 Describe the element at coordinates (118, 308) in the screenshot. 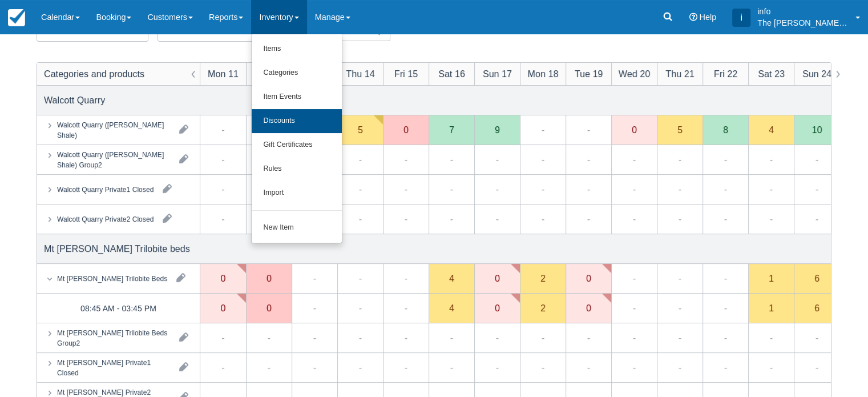

I see `div: 08:45 AM - 03:45 PM` at that location.